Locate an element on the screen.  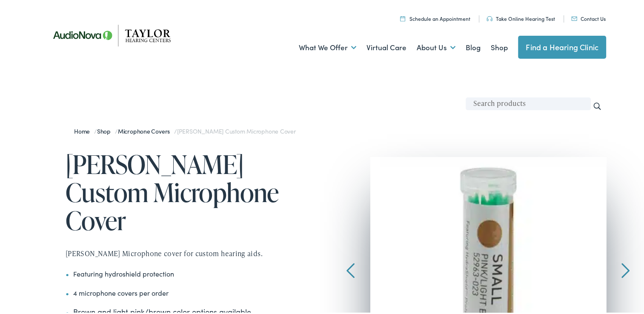
a: Home is located at coordinates (84, 129).